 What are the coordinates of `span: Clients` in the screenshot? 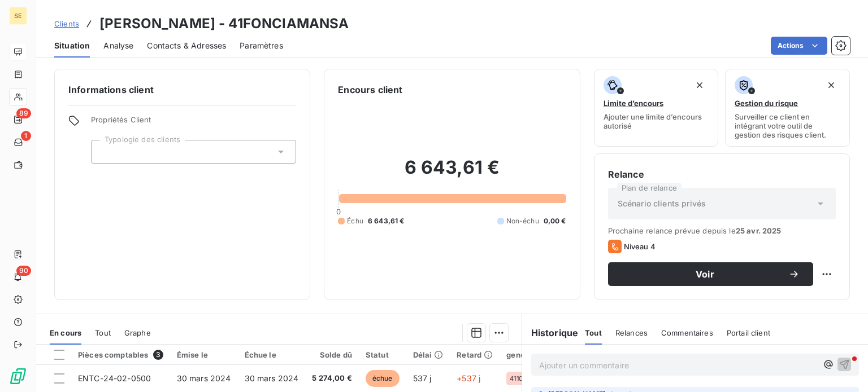 It's located at (67, 24).